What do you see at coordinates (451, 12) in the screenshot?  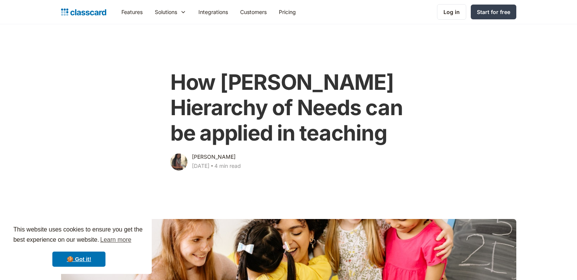 I see `a: Log in` at bounding box center [451, 12].